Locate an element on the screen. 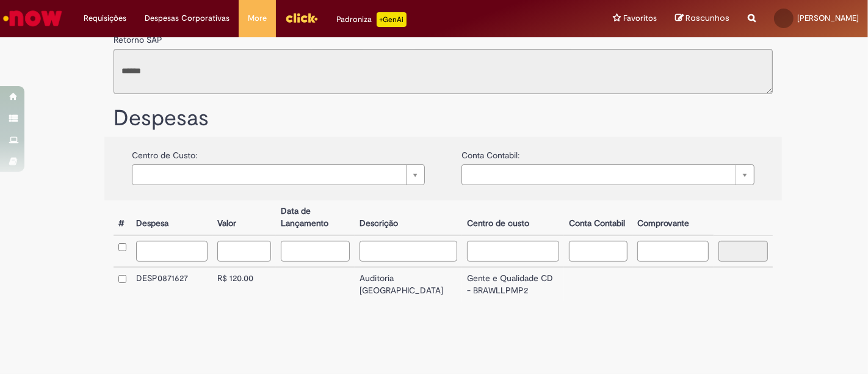 This screenshot has width=868, height=374. th: Data de Lançamento is located at coordinates (315, 217).